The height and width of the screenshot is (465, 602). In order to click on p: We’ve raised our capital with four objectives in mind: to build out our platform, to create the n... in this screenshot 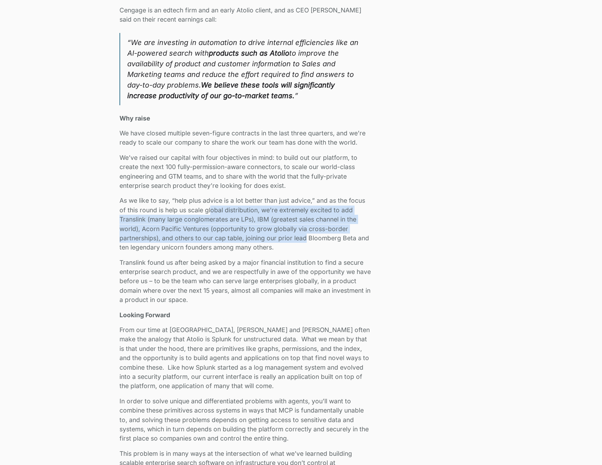, I will do `click(246, 172)`.